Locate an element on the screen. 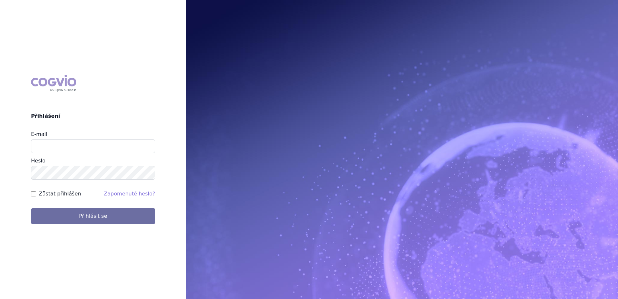  label: Heslo is located at coordinates (38, 160).